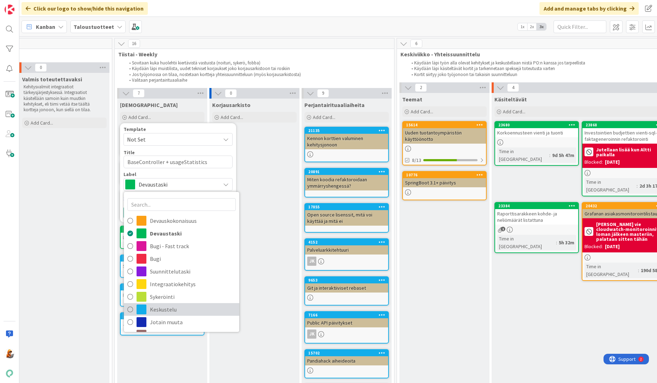  I want to click on textarea: BaseController + usageStatistics, so click(178, 162).